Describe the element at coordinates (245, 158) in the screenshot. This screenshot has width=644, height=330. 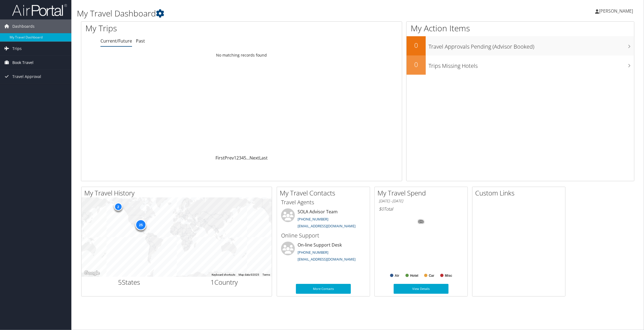
I see `a: 5` at that location.